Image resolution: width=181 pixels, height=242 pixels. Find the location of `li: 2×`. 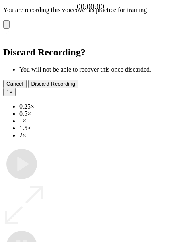

li: 2× is located at coordinates (99, 136).